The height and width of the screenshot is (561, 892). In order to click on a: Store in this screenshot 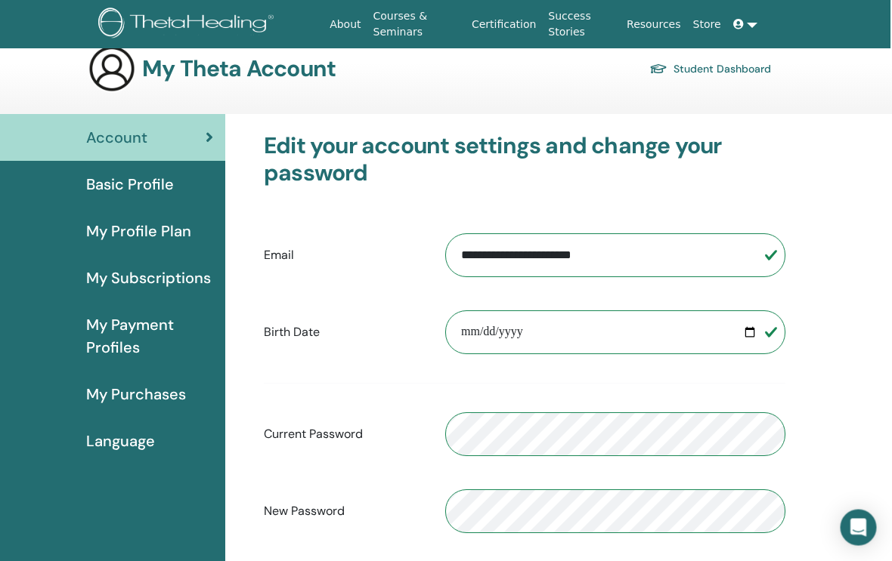, I will do `click(707, 24)`.